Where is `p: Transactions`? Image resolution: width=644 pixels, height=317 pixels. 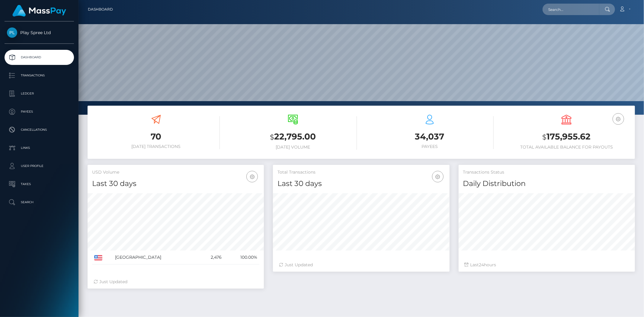
p: Transactions is located at coordinates (39, 75).